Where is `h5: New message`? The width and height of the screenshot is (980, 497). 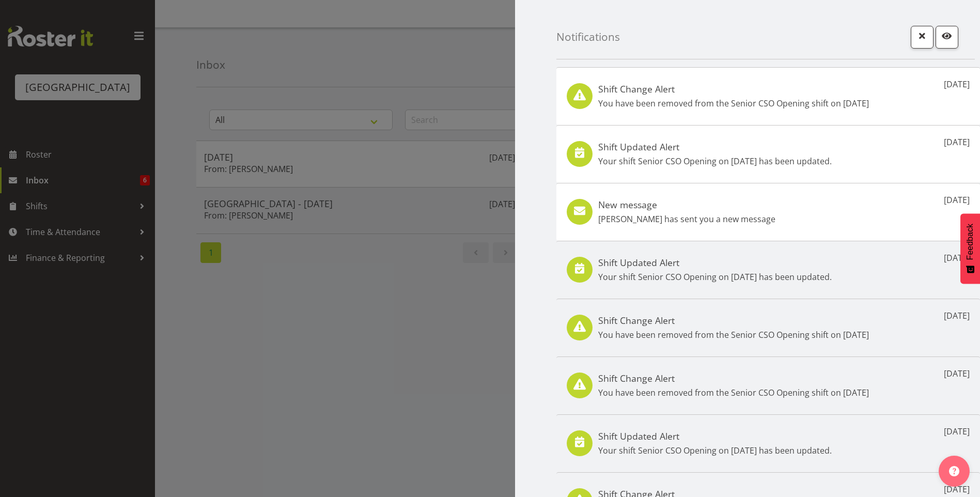 h5: New message is located at coordinates (686, 205).